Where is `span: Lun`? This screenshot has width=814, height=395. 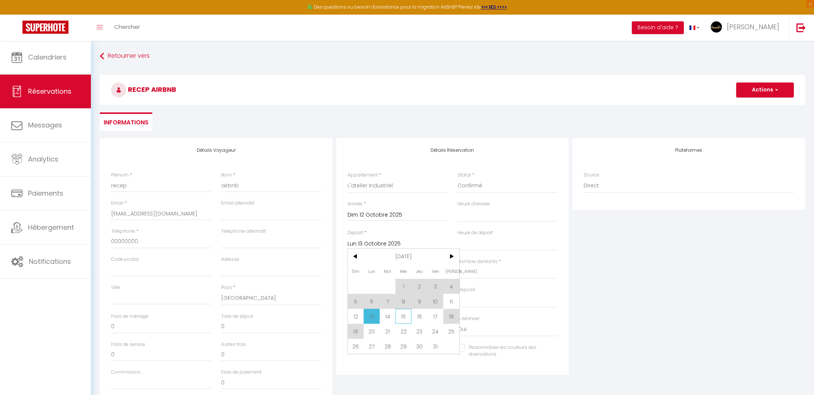
span: Lun is located at coordinates (372, 271).